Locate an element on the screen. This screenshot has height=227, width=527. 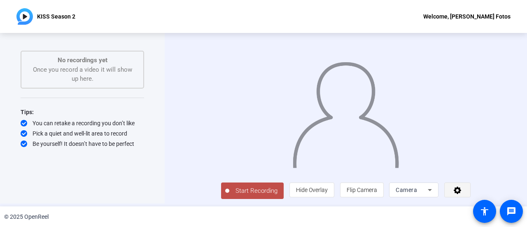
mat-icon: accessibility is located at coordinates (485, 211).